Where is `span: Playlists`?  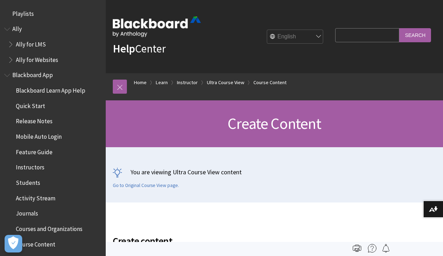 span: Playlists is located at coordinates (23, 12).